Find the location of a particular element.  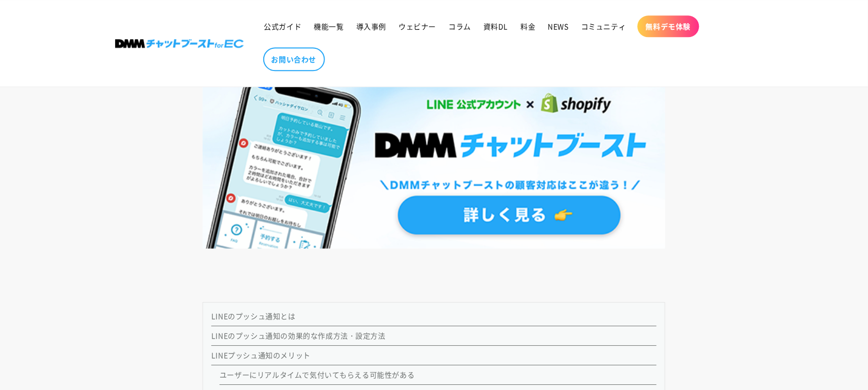

span: お問い合わせ is located at coordinates (294, 59).